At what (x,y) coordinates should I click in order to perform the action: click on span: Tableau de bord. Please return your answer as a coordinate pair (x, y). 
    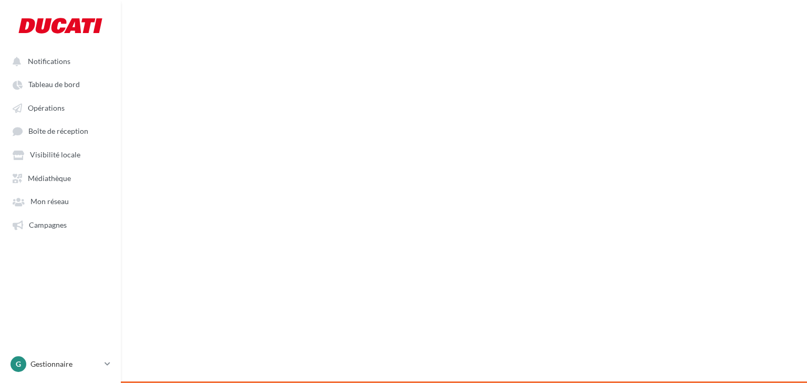
    Looking at the image, I should click on (54, 85).